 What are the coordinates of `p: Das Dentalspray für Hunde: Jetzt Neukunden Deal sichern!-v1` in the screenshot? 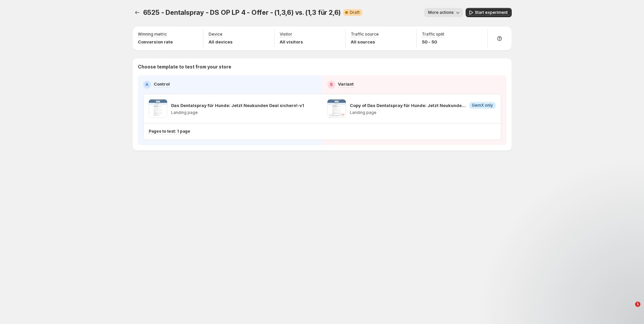 It's located at (237, 106).